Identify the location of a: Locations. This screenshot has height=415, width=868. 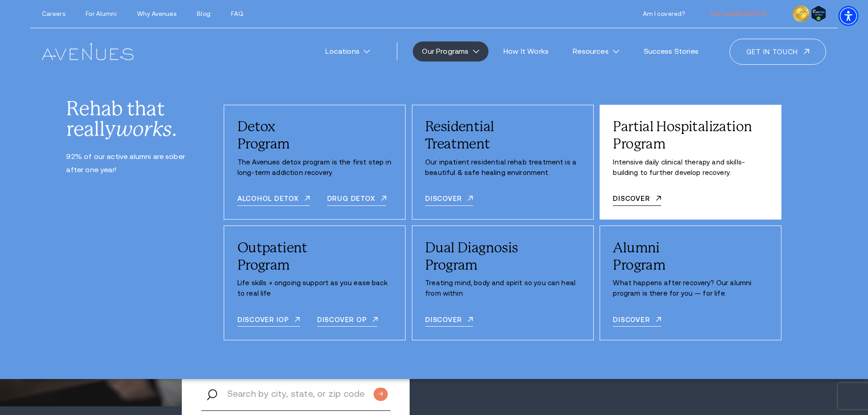
(347, 52).